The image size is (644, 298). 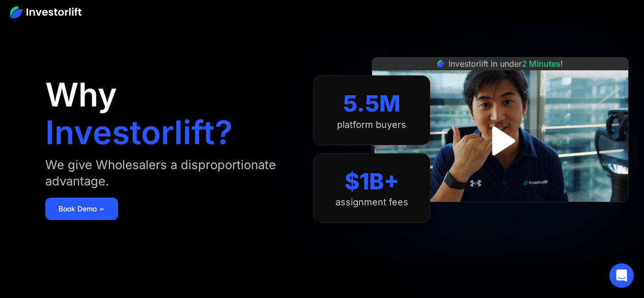 What do you see at coordinates (81, 209) in the screenshot?
I see `a: Book Demo ➢` at bounding box center [81, 209].